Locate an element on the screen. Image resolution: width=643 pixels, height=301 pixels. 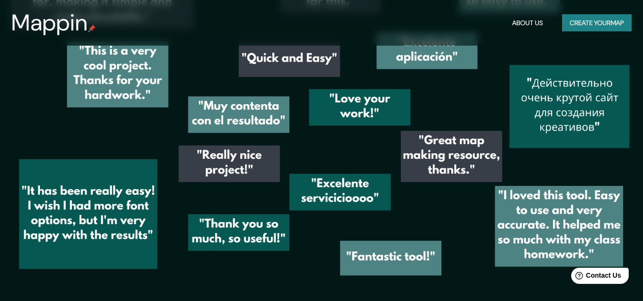
h3: Mappin is located at coordinates (50, 23).